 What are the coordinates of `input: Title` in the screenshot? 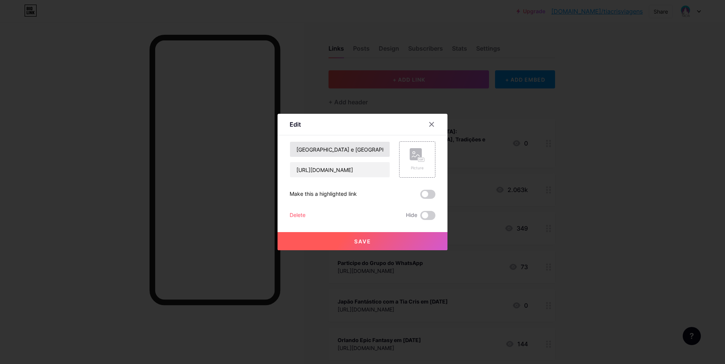 It's located at (340, 149).